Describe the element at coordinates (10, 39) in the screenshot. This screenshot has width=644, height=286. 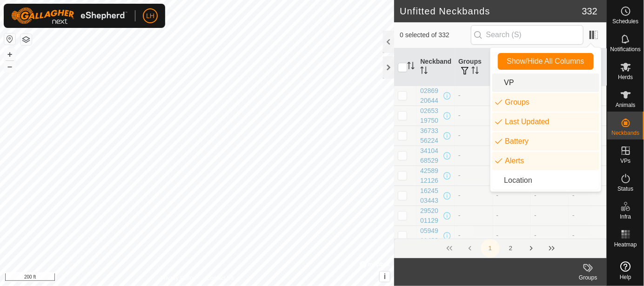
I see `button: Reset Map` at that location.